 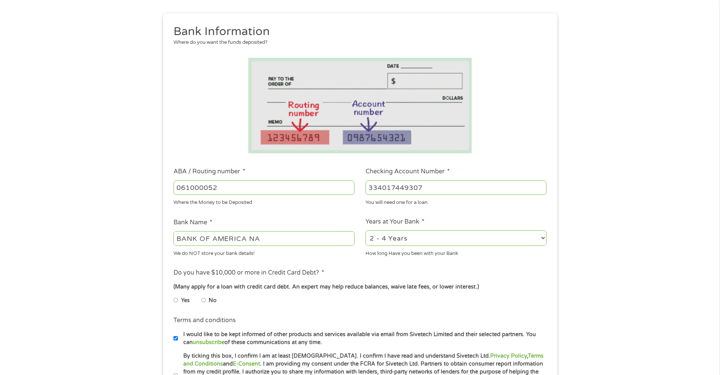 I want to click on a: unsubscribe, so click(x=209, y=342).